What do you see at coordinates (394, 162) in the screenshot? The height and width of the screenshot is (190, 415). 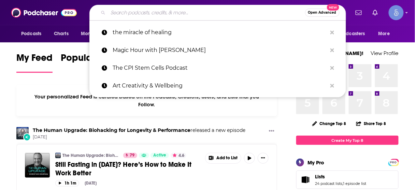 I see `a: PRO` at bounding box center [394, 162].